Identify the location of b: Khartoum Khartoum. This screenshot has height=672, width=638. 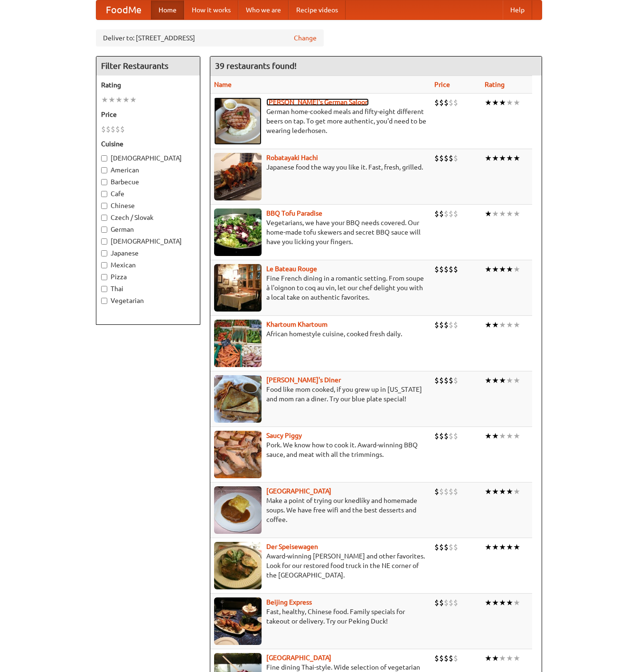
(297, 324).